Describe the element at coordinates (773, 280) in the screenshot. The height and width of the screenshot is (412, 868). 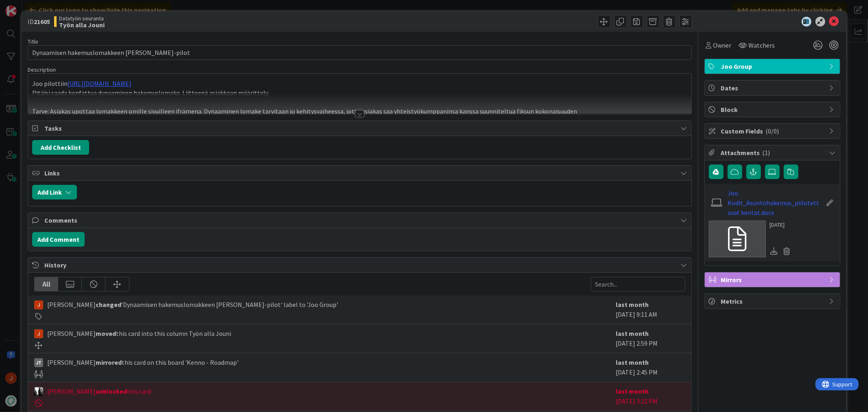
I see `span: Mirrors` at that location.